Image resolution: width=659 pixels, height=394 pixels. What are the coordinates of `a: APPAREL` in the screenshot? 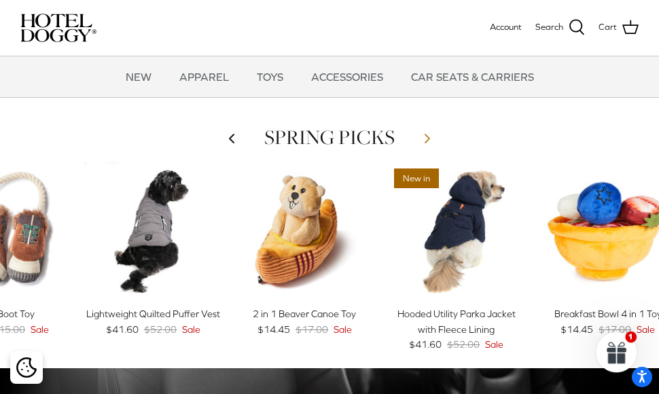 It's located at (204, 77).